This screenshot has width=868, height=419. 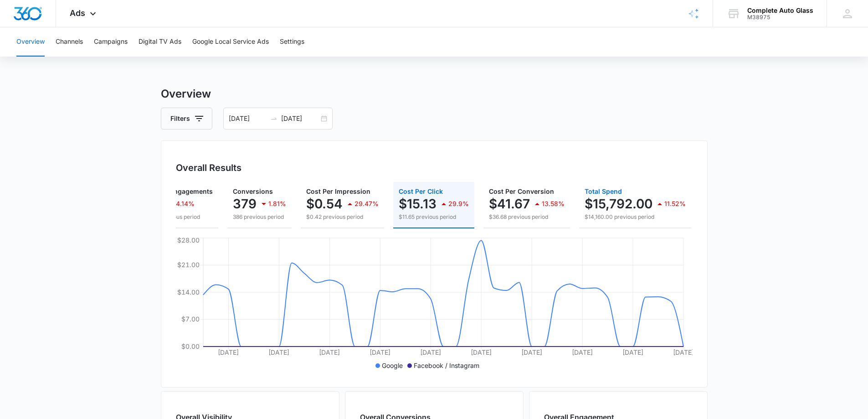 What do you see at coordinates (292, 42) in the screenshot?
I see `button: Settings` at bounding box center [292, 42].